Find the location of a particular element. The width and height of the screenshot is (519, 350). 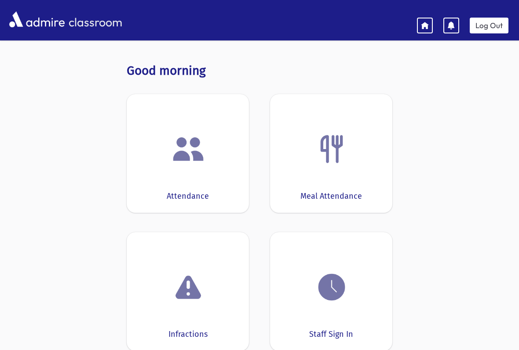

div: Attendance is located at coordinates (188, 196).